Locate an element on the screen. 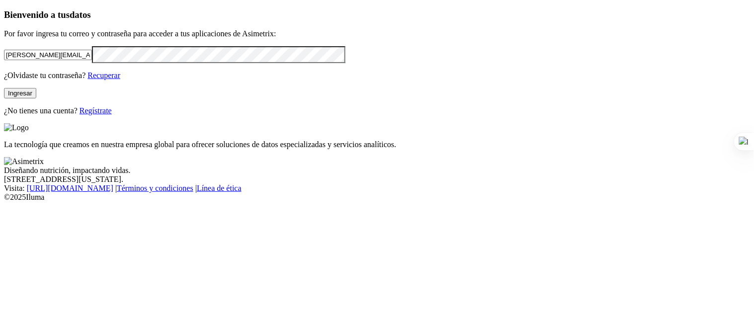 This screenshot has width=754, height=335. a: Recuperar is located at coordinates (104, 75).